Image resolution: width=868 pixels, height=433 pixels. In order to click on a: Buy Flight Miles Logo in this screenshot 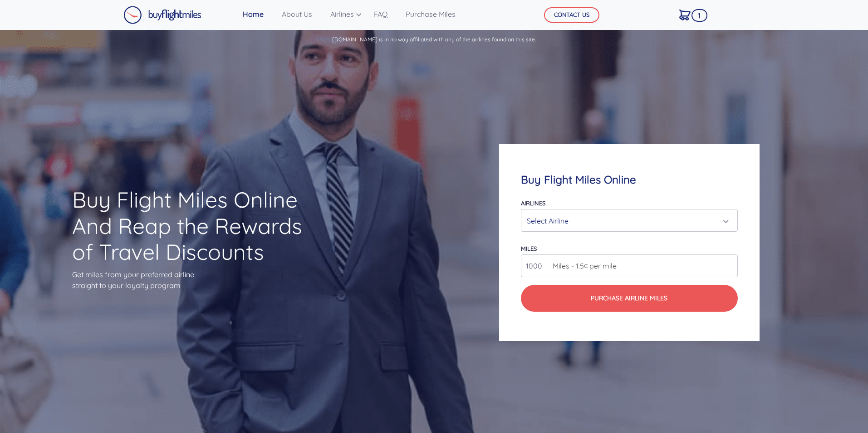, I will do `click(163, 15)`.